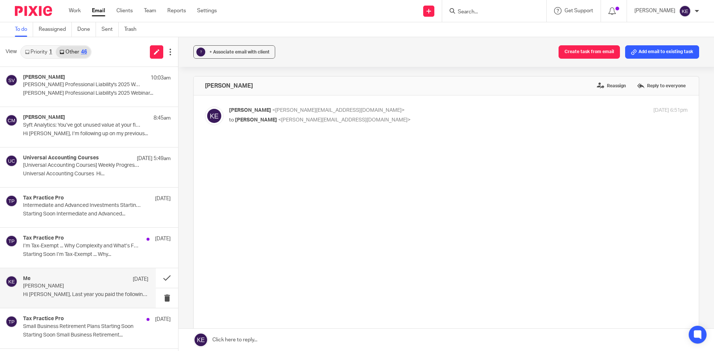 The image size is (714, 351). What do you see at coordinates (611, 86) in the screenshot?
I see `label: Reassign` at bounding box center [611, 86].